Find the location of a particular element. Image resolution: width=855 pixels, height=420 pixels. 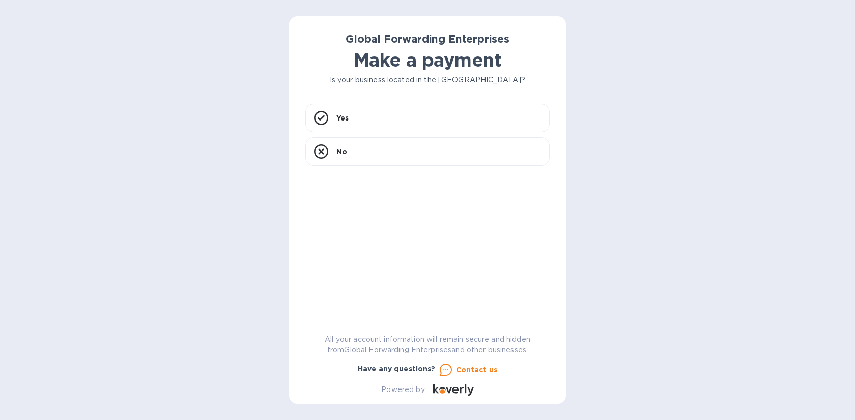

p: No is located at coordinates (341, 152).